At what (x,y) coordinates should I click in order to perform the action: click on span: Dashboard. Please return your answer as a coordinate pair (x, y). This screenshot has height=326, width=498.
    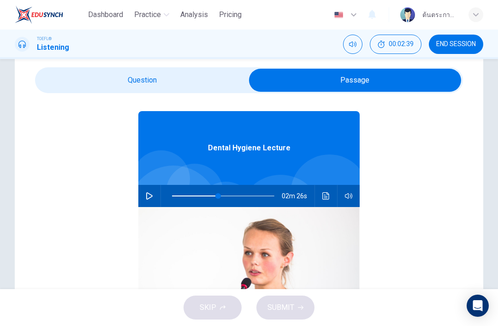
    Looking at the image, I should click on (106, 15).